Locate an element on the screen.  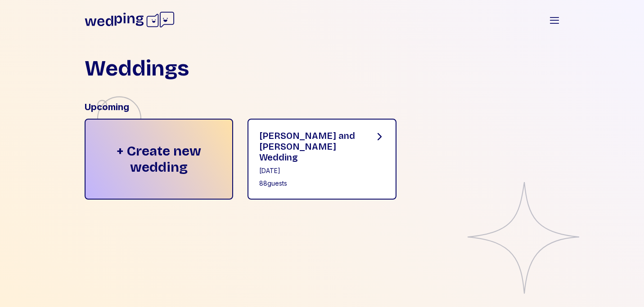
div: 88 guests is located at coordinates (309, 184).